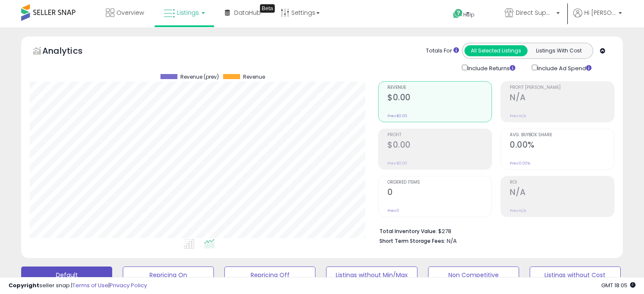 The width and height of the screenshot is (644, 294). What do you see at coordinates (496, 51) in the screenshot?
I see `button: All Selected Listings` at bounding box center [496, 51].